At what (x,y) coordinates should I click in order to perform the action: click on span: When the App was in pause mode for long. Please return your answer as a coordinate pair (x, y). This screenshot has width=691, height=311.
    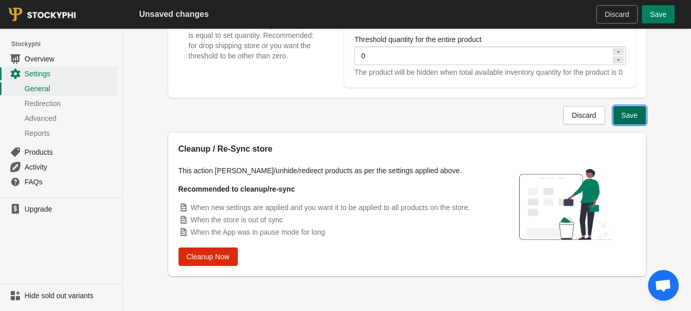
    Looking at the image, I should click on (258, 232).